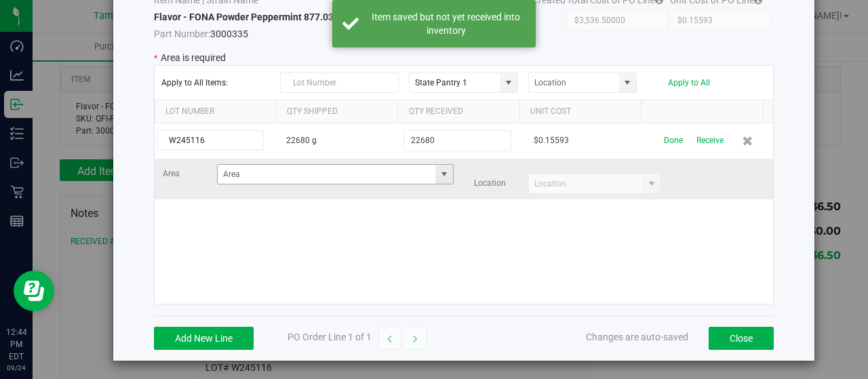 Image resolution: width=868 pixels, height=379 pixels. What do you see at coordinates (190, 174) in the screenshot?
I see `label: Area` at bounding box center [190, 174].